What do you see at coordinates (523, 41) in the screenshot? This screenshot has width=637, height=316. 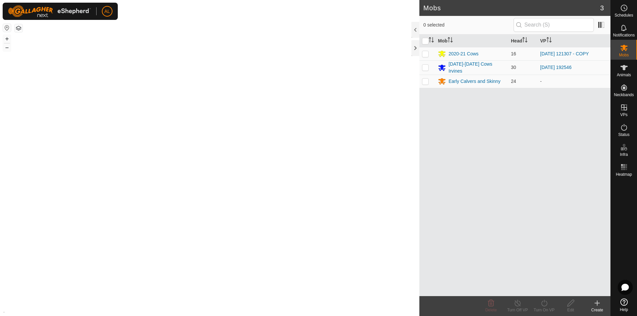 I see `th: Head` at bounding box center [523, 41].